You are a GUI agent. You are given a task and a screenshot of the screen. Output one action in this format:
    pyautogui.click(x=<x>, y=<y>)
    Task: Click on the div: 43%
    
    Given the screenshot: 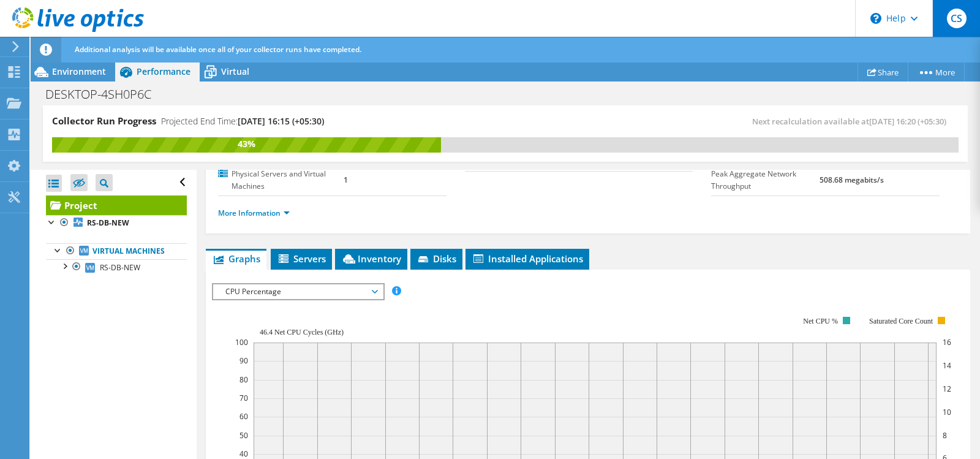 What is the action you would take?
    pyautogui.click(x=246, y=144)
    